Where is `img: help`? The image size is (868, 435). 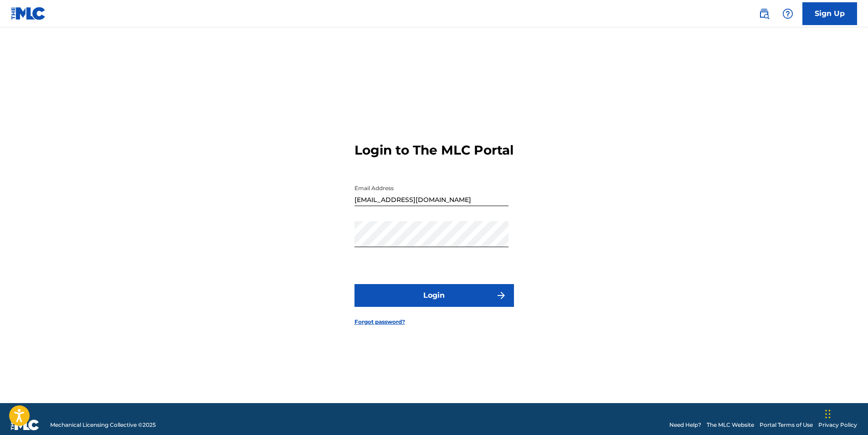
img: help is located at coordinates (788, 14).